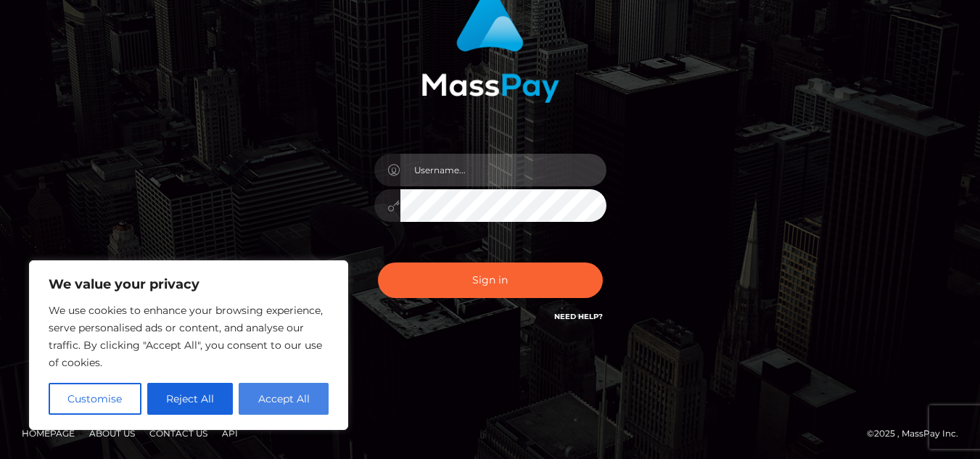  I want to click on a: Need Help?, so click(578, 316).